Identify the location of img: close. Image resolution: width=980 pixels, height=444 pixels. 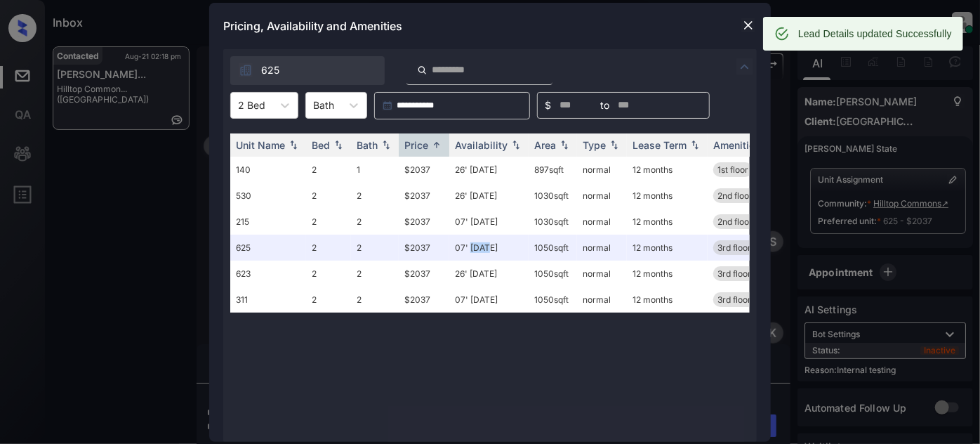
(748, 25).